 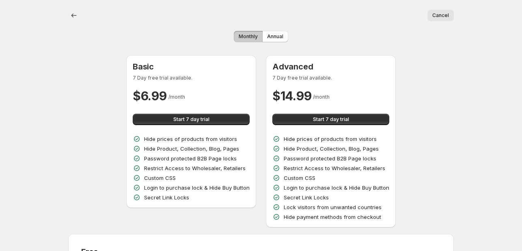 I want to click on p: Lock visitors from unwanted countries, so click(x=332, y=207).